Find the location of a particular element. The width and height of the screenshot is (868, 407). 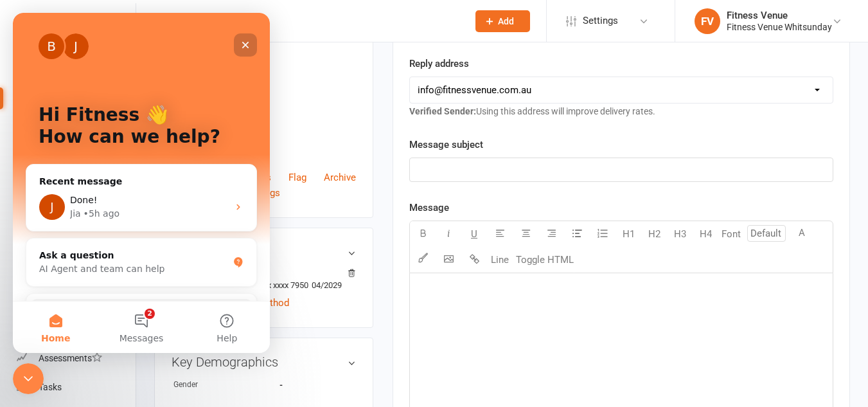

span: Messages is located at coordinates (129, 325).